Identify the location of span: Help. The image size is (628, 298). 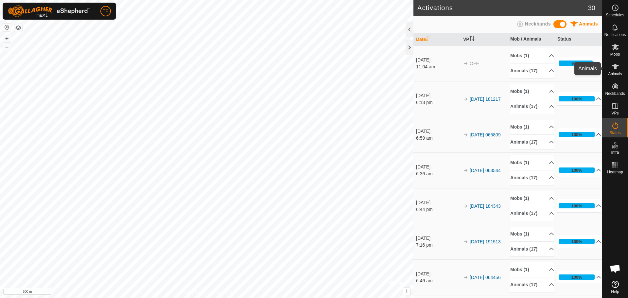
(615, 292).